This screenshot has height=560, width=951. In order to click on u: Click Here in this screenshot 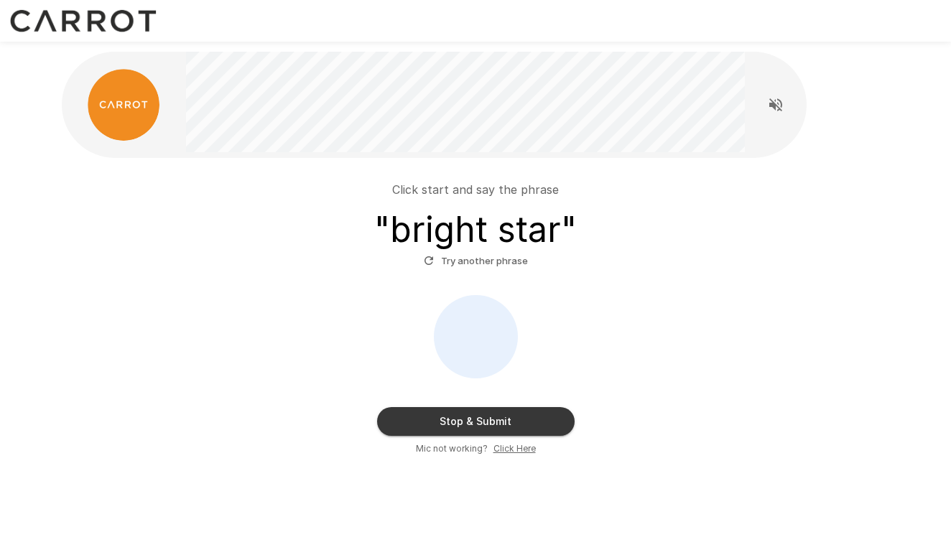, I will do `click(515, 448)`.